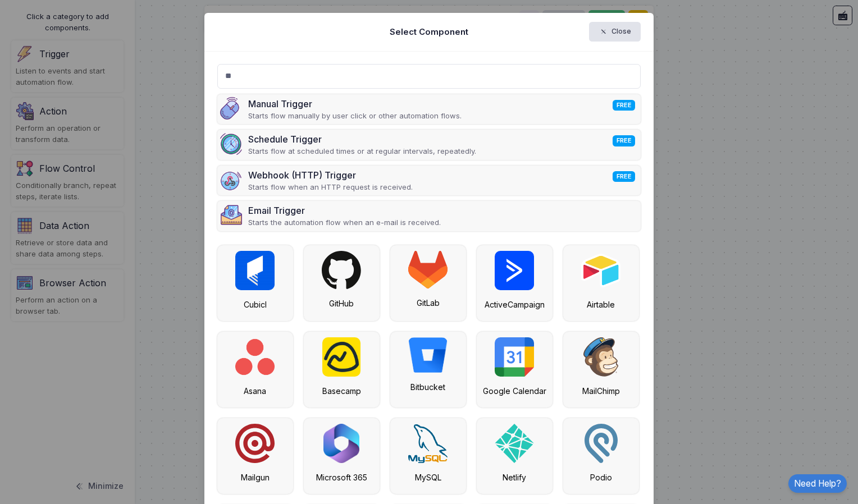 The height and width of the screenshot is (504, 858). Describe the element at coordinates (255, 390) in the screenshot. I see `div: Asana` at that location.